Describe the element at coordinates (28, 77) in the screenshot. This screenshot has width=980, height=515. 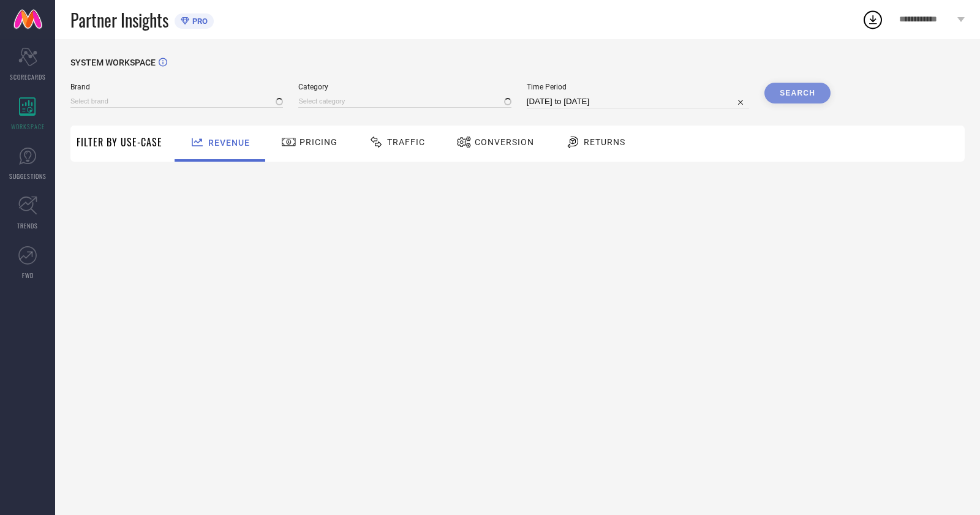
I see `span: SCORECARDS` at that location.